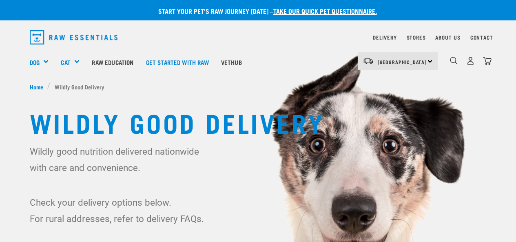 This screenshot has width=516, height=242. Describe the element at coordinates (178, 62) in the screenshot. I see `a: Get started with Raw` at that location.